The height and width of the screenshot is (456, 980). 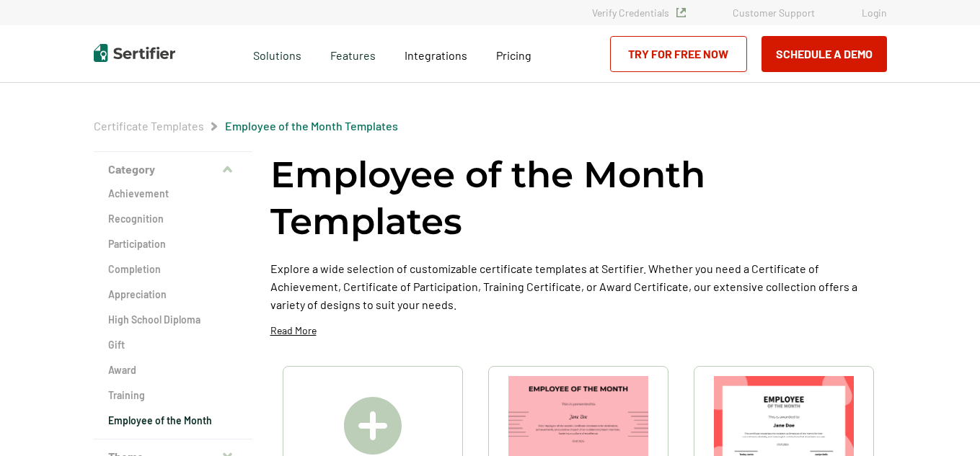 I want to click on a: Appreciation, so click(x=173, y=294).